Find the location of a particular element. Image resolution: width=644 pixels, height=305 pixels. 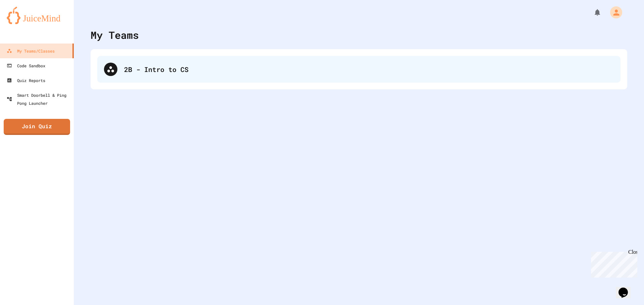

div: My Teams/Classes is located at coordinates (30, 51).